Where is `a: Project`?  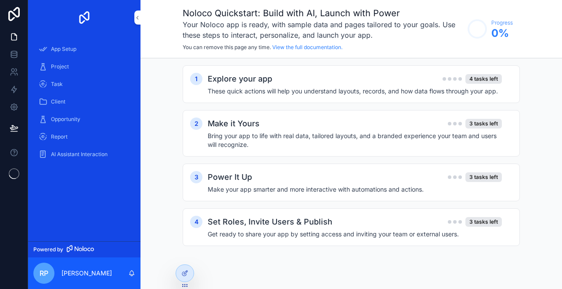 a: Project is located at coordinates (84, 67).